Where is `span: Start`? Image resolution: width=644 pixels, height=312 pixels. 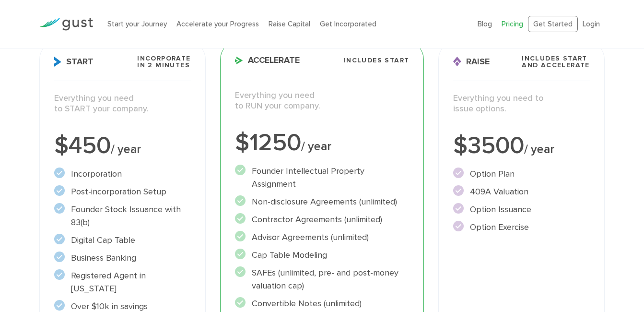
span: Start is located at coordinates (74, 61).